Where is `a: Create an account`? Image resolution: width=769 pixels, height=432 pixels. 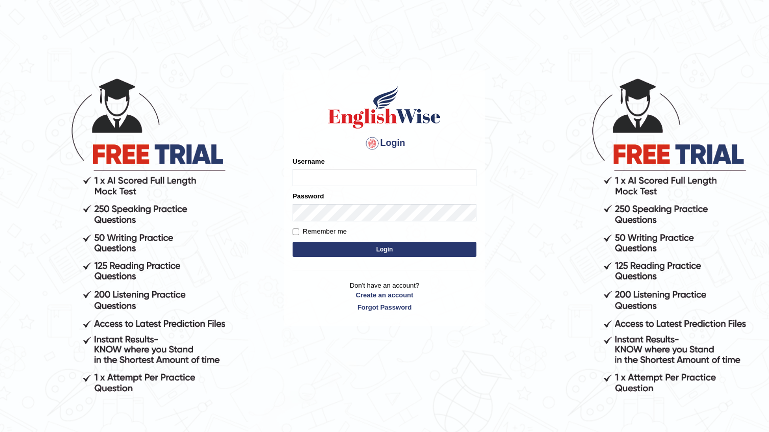 a: Create an account is located at coordinates (384, 295).